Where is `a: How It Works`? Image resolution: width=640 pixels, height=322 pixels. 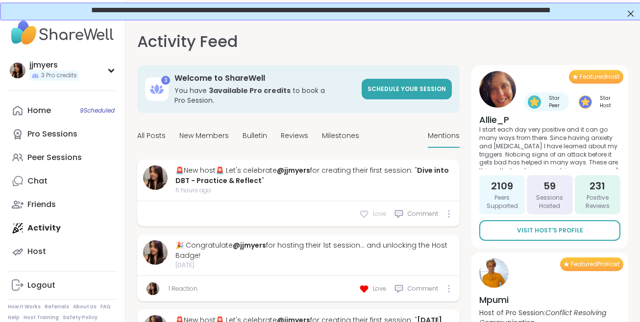
a: How It Works is located at coordinates (24, 307).